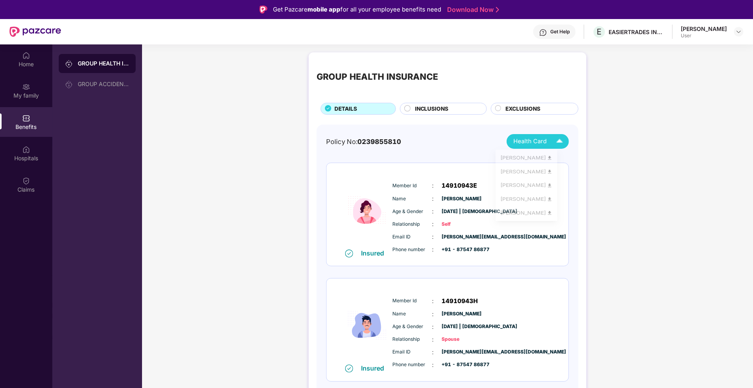 This screenshot has width=753, height=388. What do you see at coordinates (637, 32) in the screenshot?
I see `div: EASIERTRADES INDIA LLP` at bounding box center [637, 32].